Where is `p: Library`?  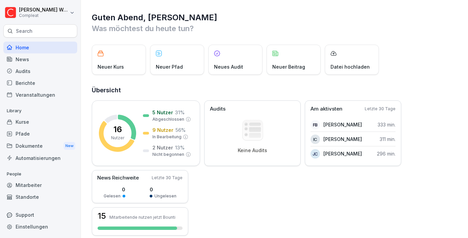 p: Library is located at coordinates (40, 111).